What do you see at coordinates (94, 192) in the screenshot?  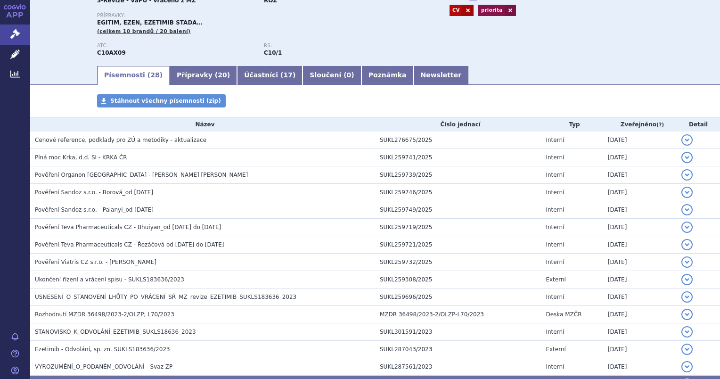 I see `span: Pověření Sandoz s.r.o. - Borová_od 16.10.2024` at bounding box center [94, 192].